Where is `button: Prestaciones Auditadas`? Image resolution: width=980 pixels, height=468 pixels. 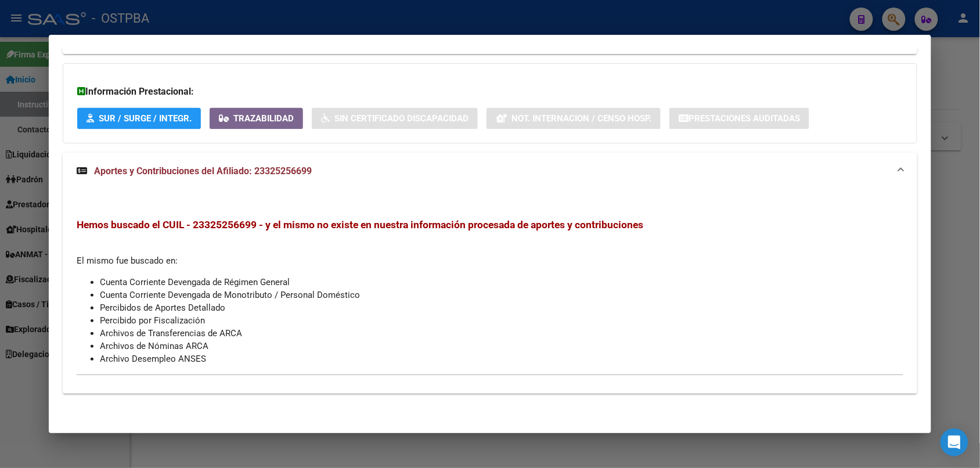 button: Prestaciones Auditadas is located at coordinates (739, 118).